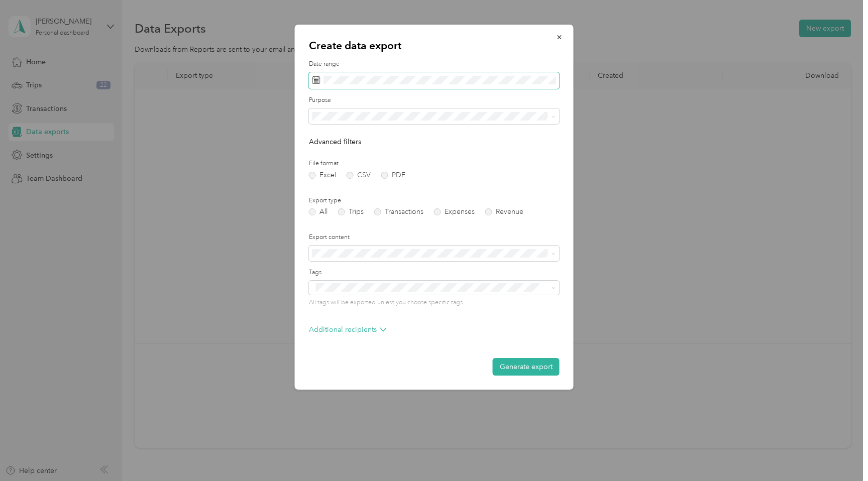  Describe the element at coordinates (434, 272) in the screenshot. I see `label: Tags` at that location.